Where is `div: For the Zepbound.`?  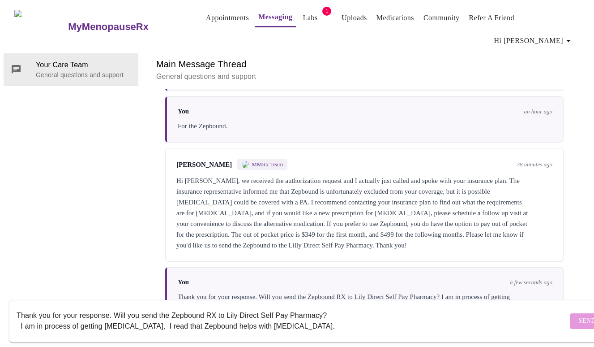 div: For the Zepbound. is located at coordinates (365, 126).